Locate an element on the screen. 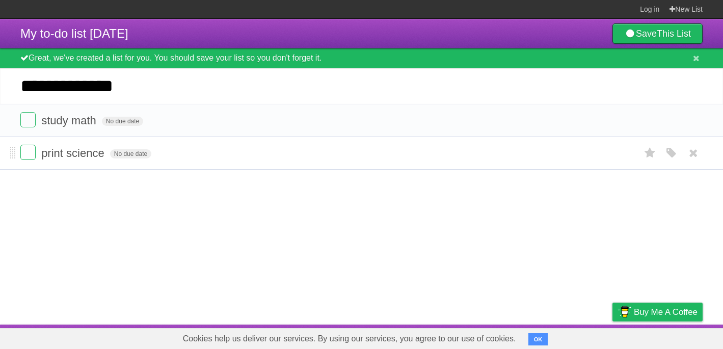 The height and width of the screenshot is (349, 723). span: Cookies help us deliver our services. By using our services, you agree to our use of cookies. is located at coordinates (350, 339).